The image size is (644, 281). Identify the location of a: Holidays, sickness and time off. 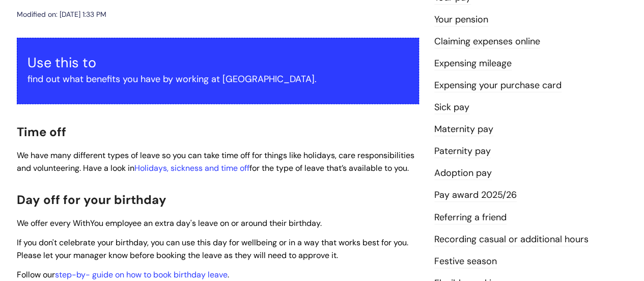
(192, 168).